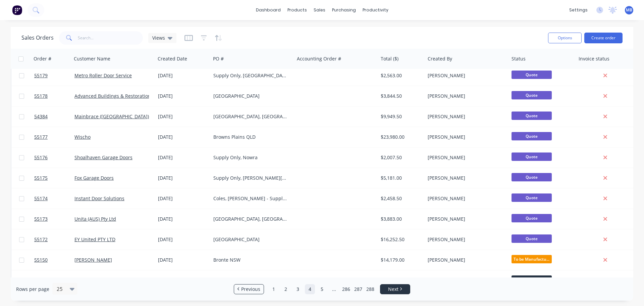 This screenshot has height=306, width=644. Describe the element at coordinates (54, 117) in the screenshot. I see `a: 54384` at that location.